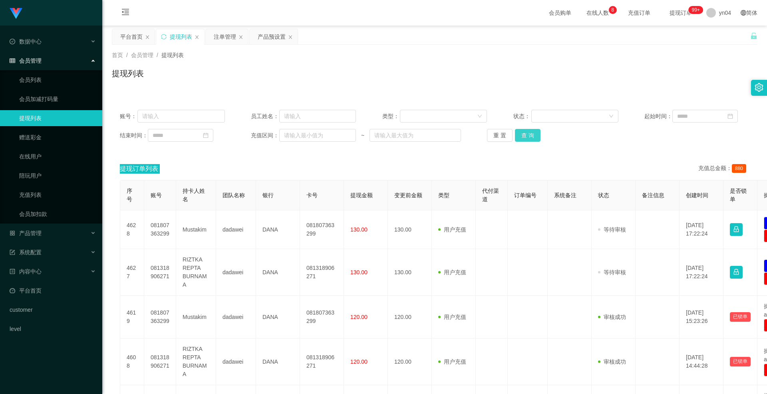 The height and width of the screenshot is (394, 767). Describe the element at coordinates (26, 252) in the screenshot. I see `span: 系统配置` at that location.